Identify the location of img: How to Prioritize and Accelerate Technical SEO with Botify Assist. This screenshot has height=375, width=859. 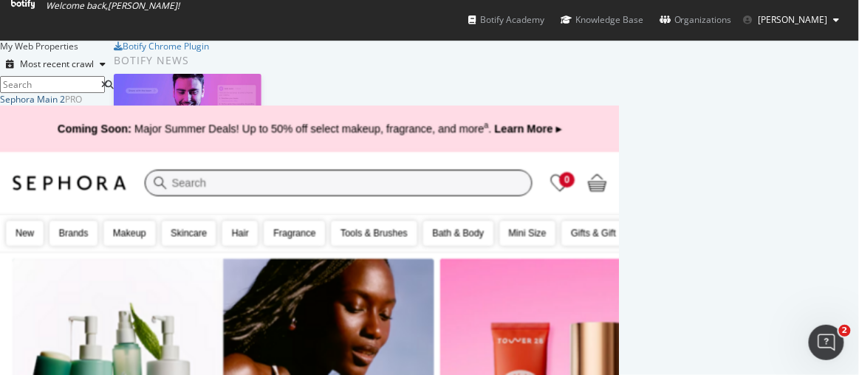
(188, 112).